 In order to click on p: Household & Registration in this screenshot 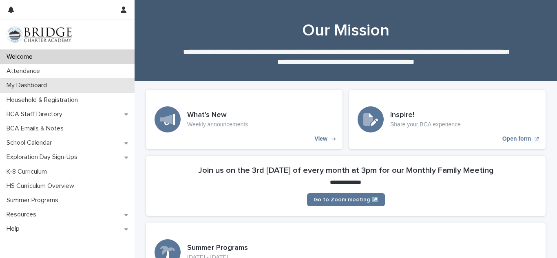, I will do `click(44, 100)`.